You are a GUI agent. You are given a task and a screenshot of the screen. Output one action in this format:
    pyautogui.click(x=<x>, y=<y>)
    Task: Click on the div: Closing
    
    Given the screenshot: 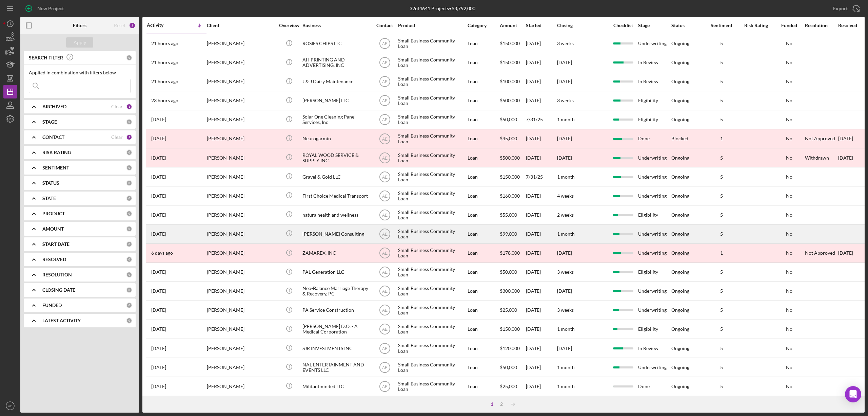 What is the action you would take?
    pyautogui.click(x=582, y=26)
    